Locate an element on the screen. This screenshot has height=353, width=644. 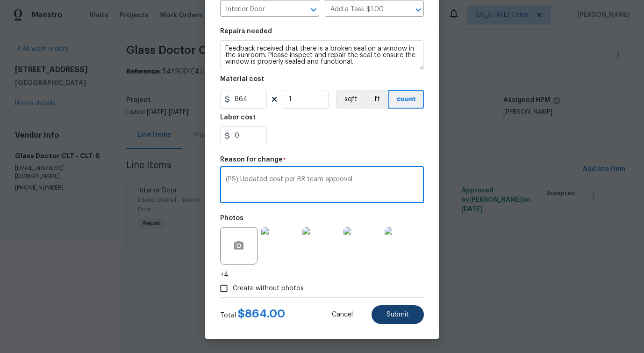
h5: Repairs needed is located at coordinates (246, 32).